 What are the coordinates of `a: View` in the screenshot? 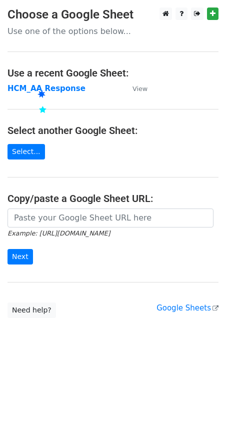 It's located at (135, 89).